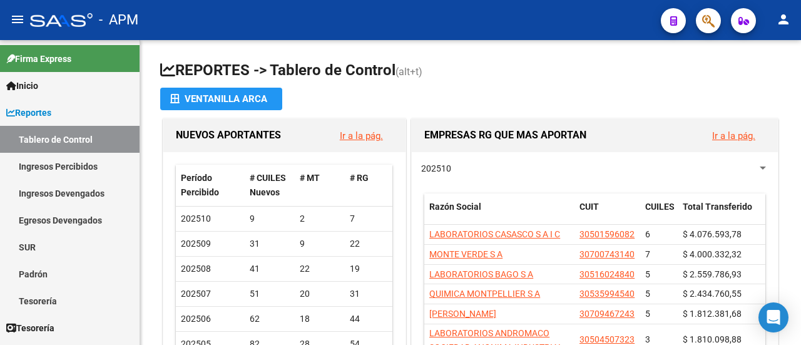  What do you see at coordinates (659, 214) in the screenshot?
I see `datatable-header-cell: CUILES` at bounding box center [659, 214].